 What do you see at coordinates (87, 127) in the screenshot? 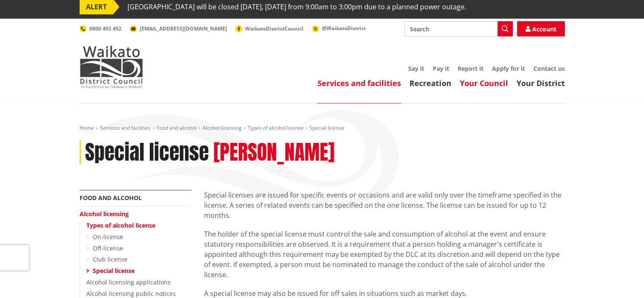
I see `a: Home` at bounding box center [87, 127].